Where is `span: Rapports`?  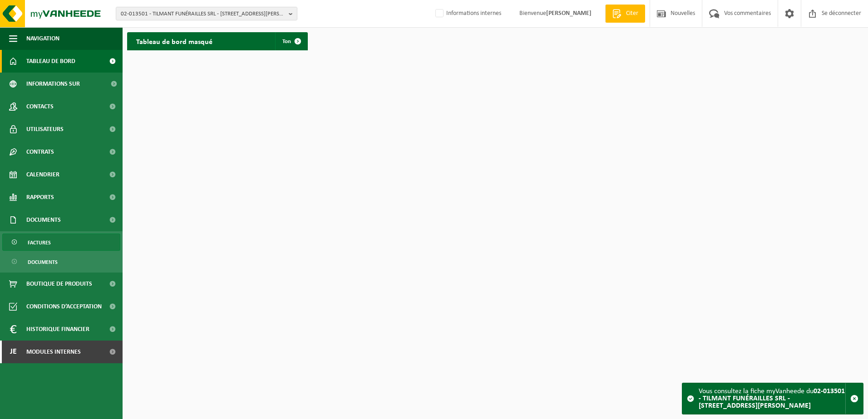 span: Rapports is located at coordinates (40, 197).